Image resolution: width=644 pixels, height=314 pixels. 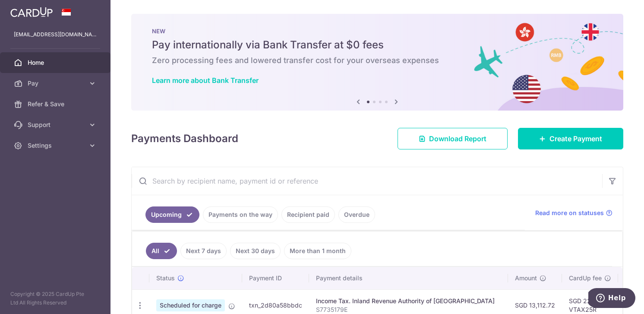 I want to click on a: Overdue, so click(x=356, y=215).